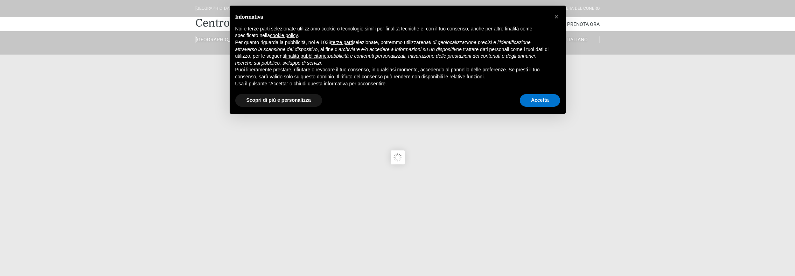 This screenshot has height=276, width=795. I want to click on button: Chiudi questa informativa, so click(557, 17).